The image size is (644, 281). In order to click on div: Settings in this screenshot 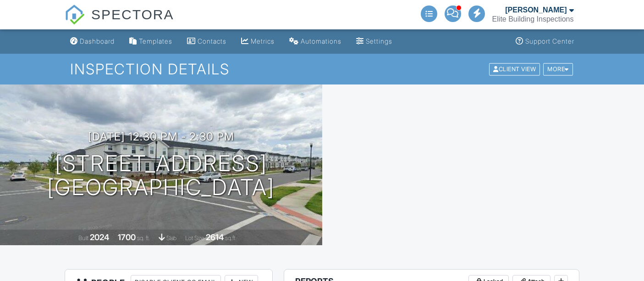, I will do `click(379, 41)`.